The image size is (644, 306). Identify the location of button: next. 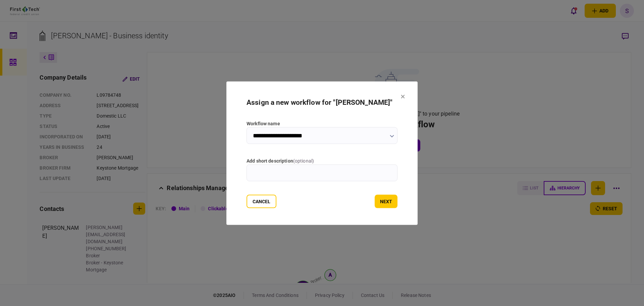
(386, 201).